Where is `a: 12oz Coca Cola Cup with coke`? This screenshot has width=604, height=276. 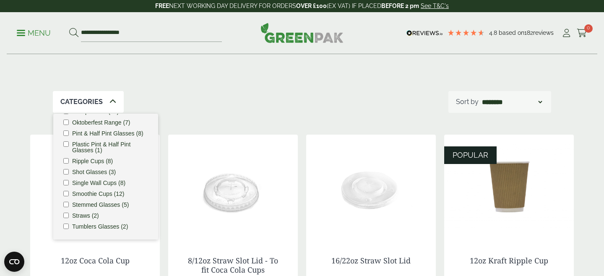 a: 12oz Coca Cola Cup with coke is located at coordinates (95, 187).